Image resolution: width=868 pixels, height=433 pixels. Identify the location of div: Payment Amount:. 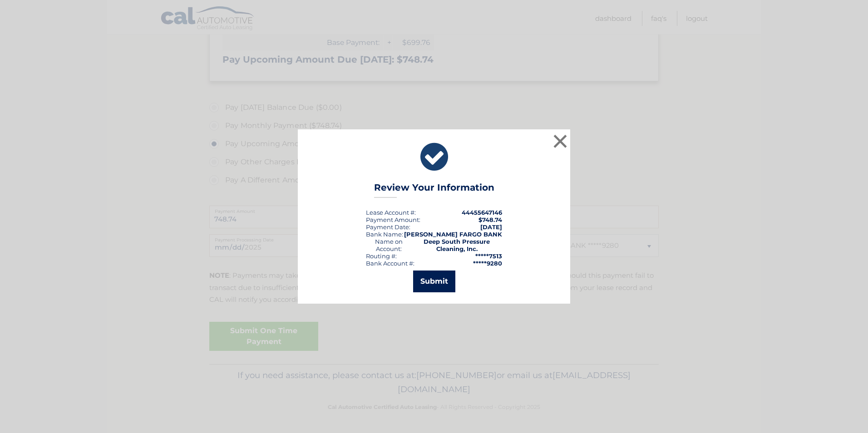
(393, 220).